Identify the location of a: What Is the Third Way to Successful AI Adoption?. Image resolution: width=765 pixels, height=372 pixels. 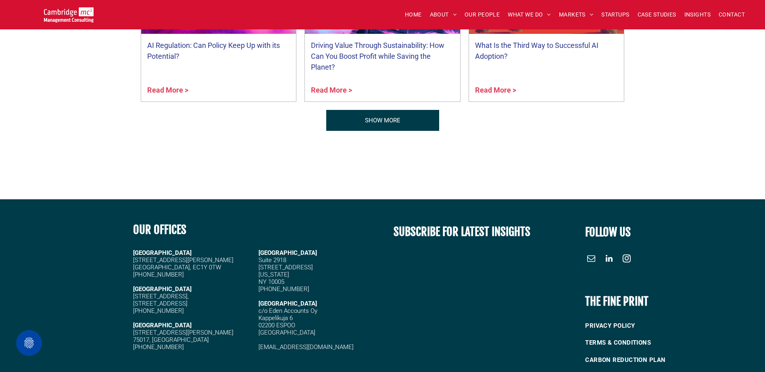
(546, 51).